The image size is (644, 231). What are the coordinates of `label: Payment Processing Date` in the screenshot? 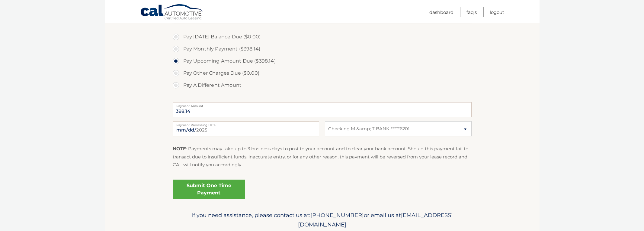 It's located at (246, 124).